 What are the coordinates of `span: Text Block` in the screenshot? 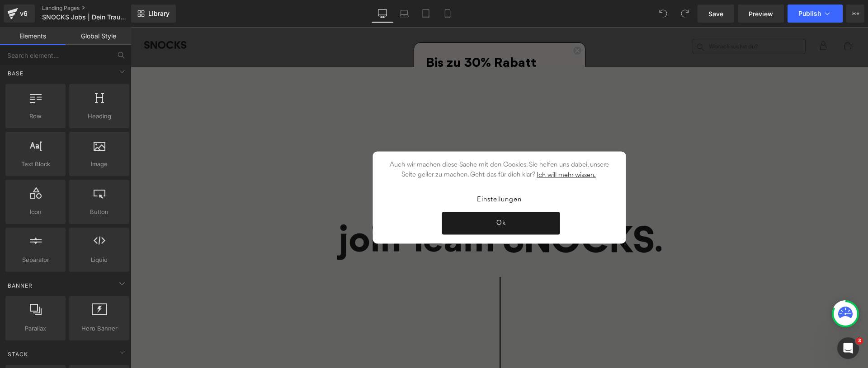 It's located at (36, 164).